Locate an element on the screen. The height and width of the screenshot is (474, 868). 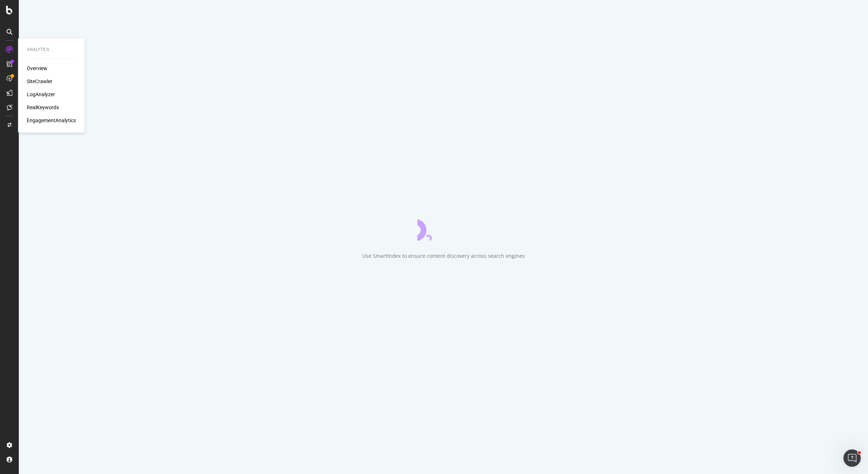
a: EngagementAnalytics is located at coordinates (51, 121).